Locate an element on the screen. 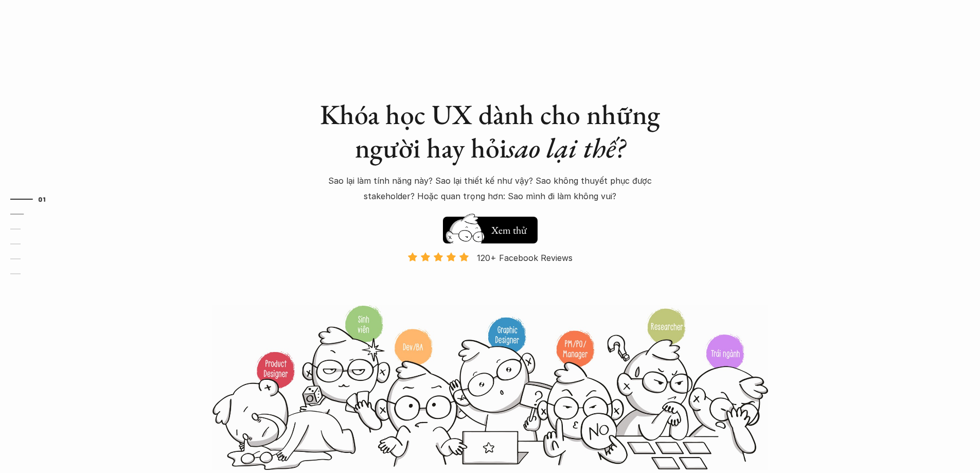 The image size is (980, 473). h1: Khóa học UX dành cho những người hay hỏi is located at coordinates (491, 131).